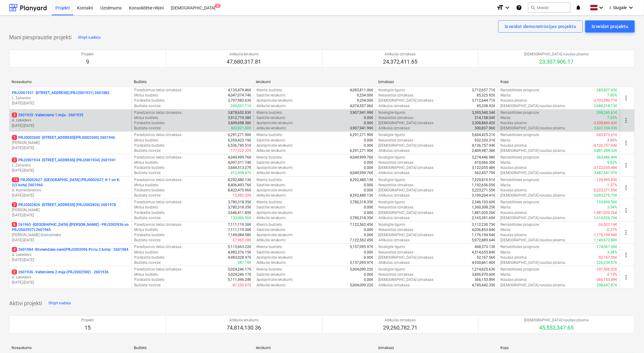 The image size is (644, 353). What do you see at coordinates (70, 277) in the screenshot?
I see `p: A. Lebedevs` at bounding box center [70, 277].